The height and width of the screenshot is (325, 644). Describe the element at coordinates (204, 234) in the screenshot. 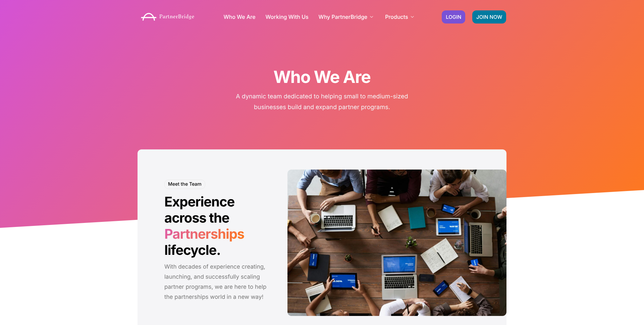

I see `span: Partnerships` at that location.